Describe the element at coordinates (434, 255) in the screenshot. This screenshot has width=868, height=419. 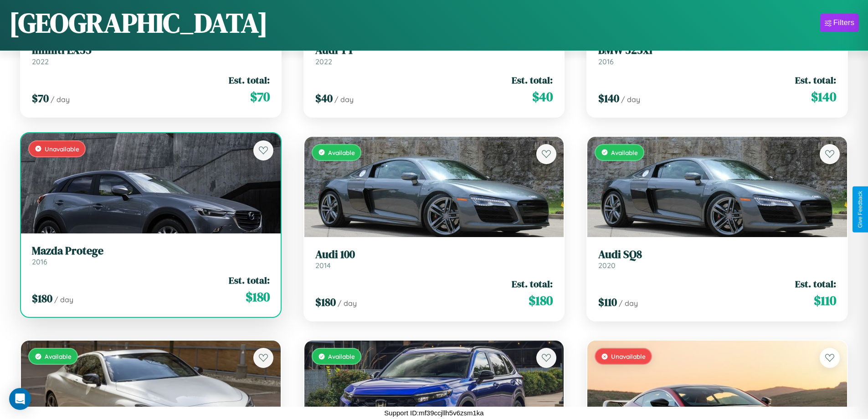
I see `h3: Audi 100` at that location.